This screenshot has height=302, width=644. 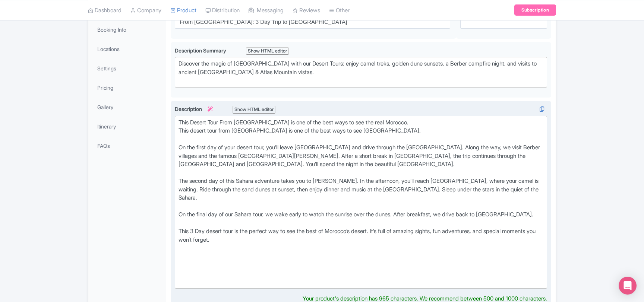 I want to click on a: Pricing, so click(x=128, y=88).